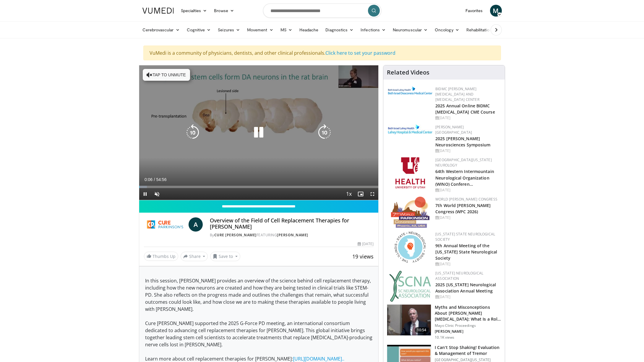  I want to click on img: dd4ea4d2-548e-40e2-8487-b77733a70694.150x105_q85_crop-smart_upscale.jpg, so click(409, 320).